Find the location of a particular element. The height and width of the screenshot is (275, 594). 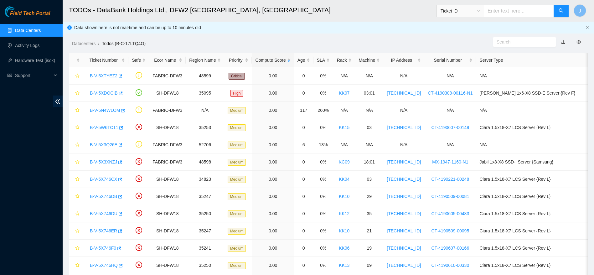

span: check-circle is located at coordinates (139, 92).